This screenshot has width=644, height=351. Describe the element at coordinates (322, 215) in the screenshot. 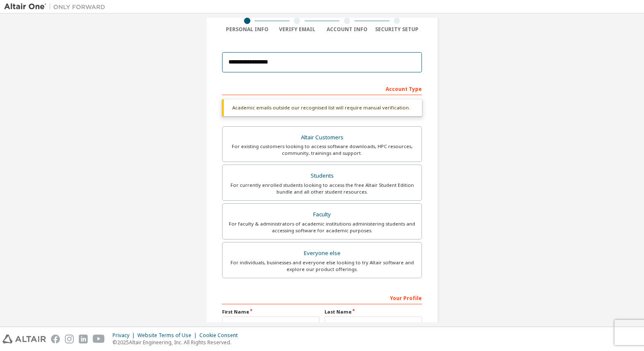

I see `div: Faculty` at that location.